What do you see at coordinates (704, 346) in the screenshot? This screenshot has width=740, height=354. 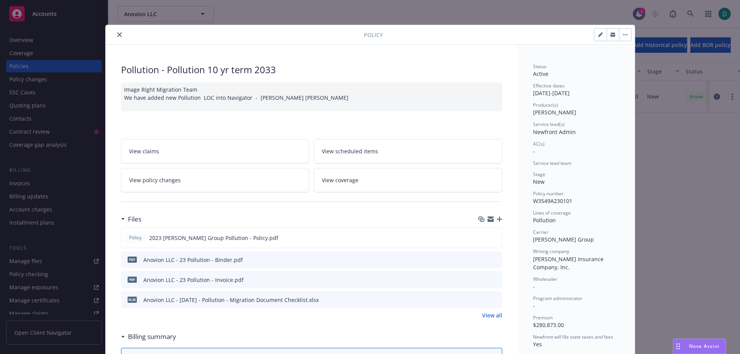 I see `span: Nova Assist` at bounding box center [704, 346].